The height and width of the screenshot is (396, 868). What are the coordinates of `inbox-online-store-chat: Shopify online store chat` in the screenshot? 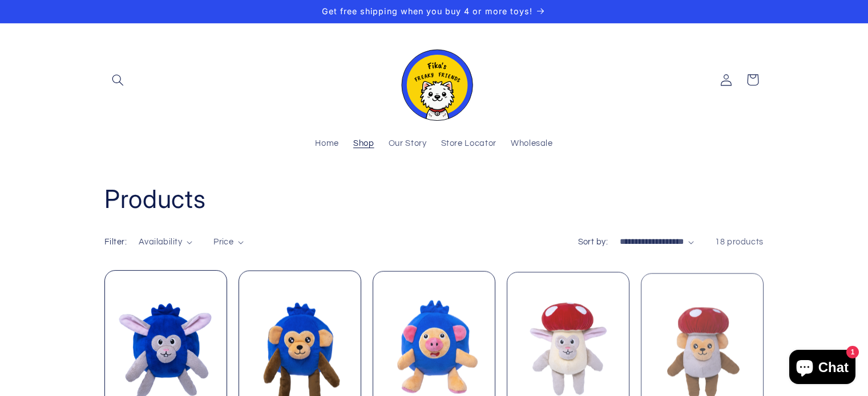 It's located at (822, 368).